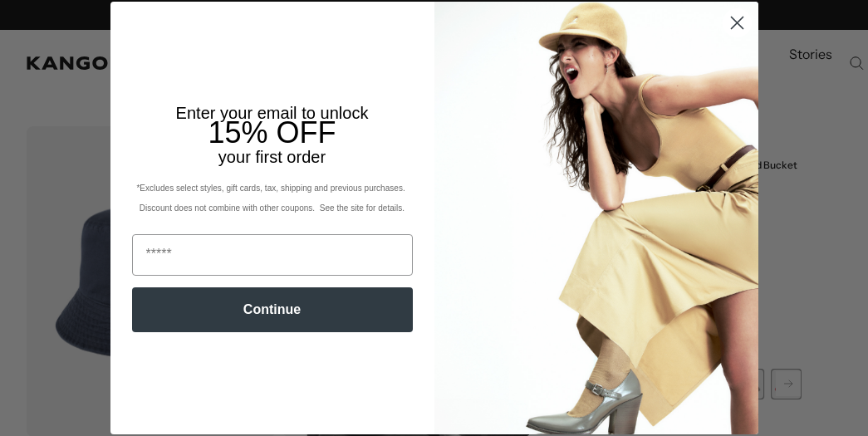  Describe the element at coordinates (272, 157) in the screenshot. I see `span: your first order` at that location.